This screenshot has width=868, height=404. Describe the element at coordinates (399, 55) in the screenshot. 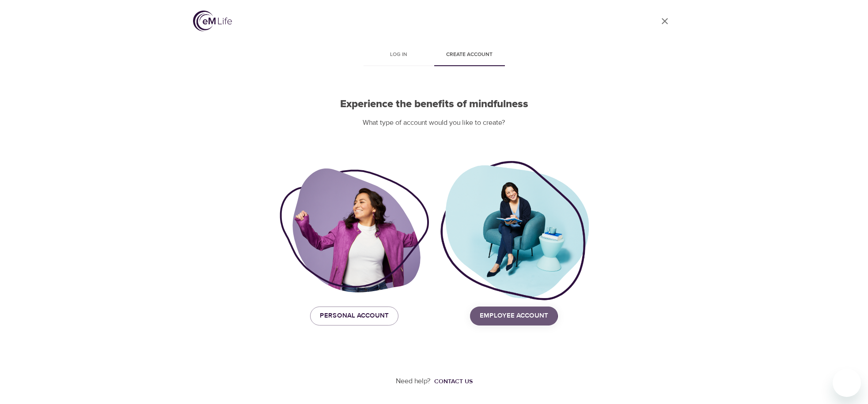

I see `span: Log in` at that location.